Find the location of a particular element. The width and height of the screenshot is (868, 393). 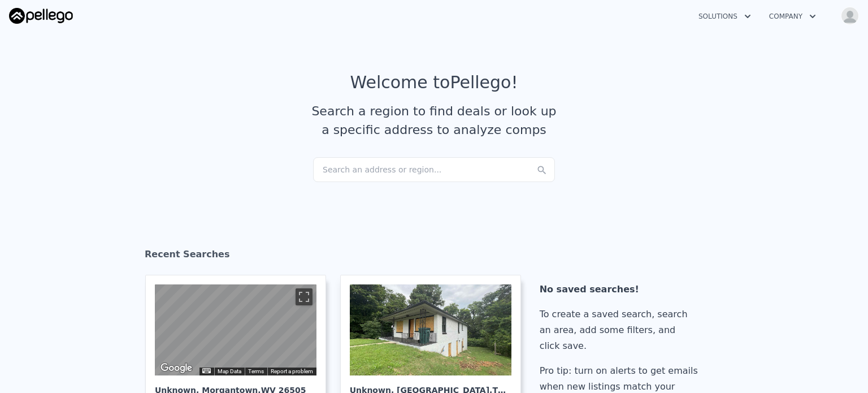

button: Toggle fullscreen view is located at coordinates (304, 297).